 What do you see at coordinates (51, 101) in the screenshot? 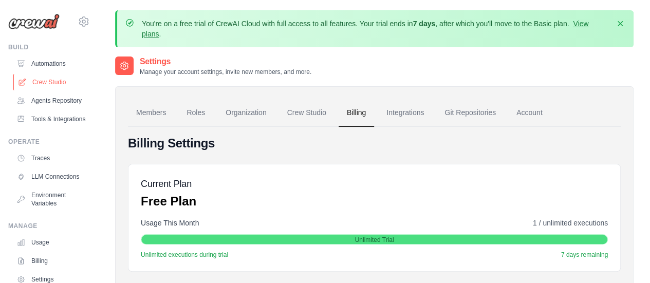
I see `a: Agents Repository` at bounding box center [51, 101].